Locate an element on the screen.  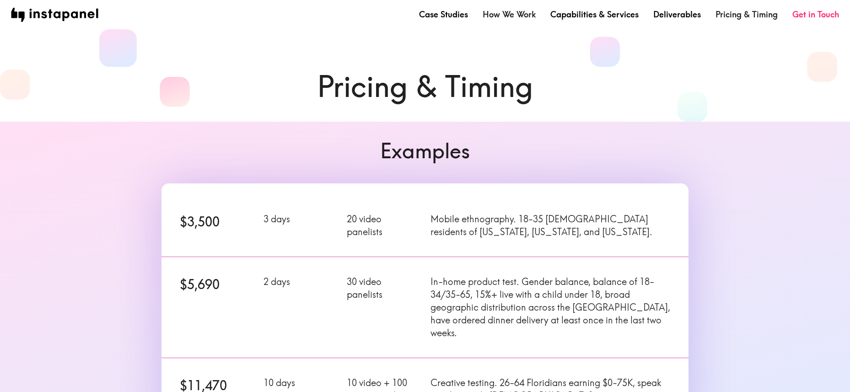
a: Case Studies is located at coordinates (443, 14).